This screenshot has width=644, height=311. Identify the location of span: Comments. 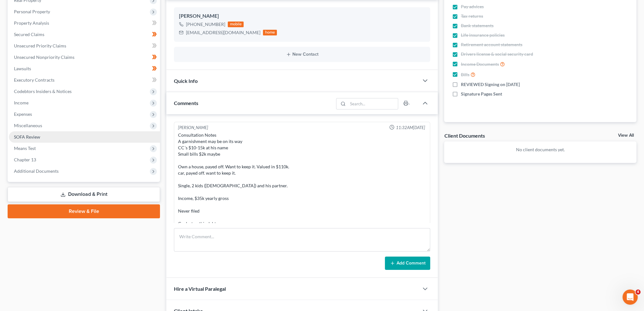
(186, 102).